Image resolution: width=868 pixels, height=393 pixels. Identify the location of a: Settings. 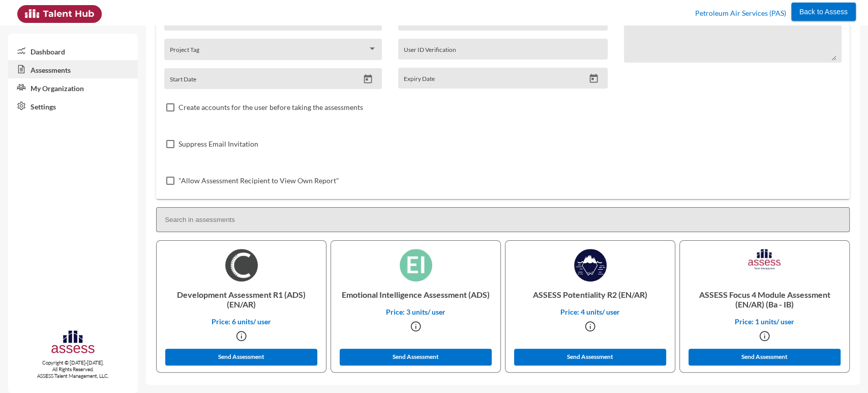
(73, 106).